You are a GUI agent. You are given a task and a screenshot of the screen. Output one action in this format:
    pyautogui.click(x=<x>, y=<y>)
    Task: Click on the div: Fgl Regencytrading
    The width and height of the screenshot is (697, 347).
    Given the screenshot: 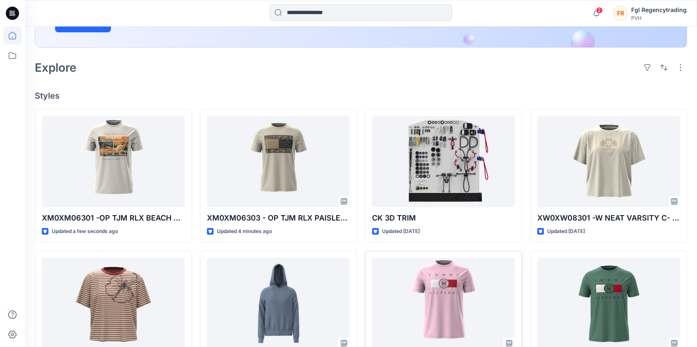 What is the action you would take?
    pyautogui.click(x=659, y=10)
    